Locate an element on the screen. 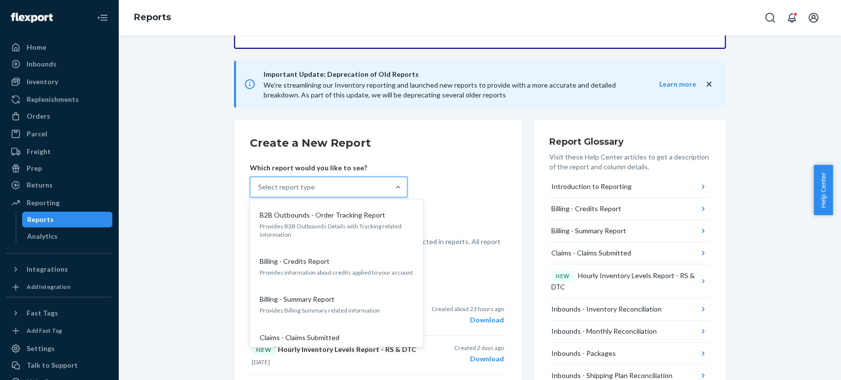 Image resolution: width=841 pixels, height=380 pixels. div: Analytics is located at coordinates (42, 237).